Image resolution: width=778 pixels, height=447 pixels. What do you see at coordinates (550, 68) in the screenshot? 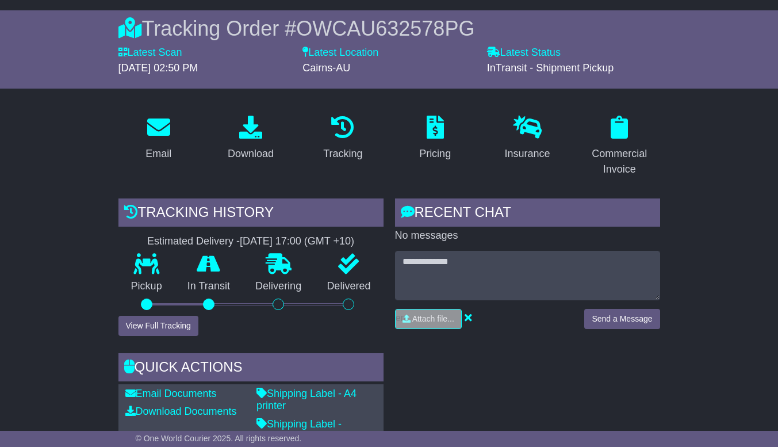
I see `span: InTransit - Shipment Pickup` at bounding box center [550, 68].